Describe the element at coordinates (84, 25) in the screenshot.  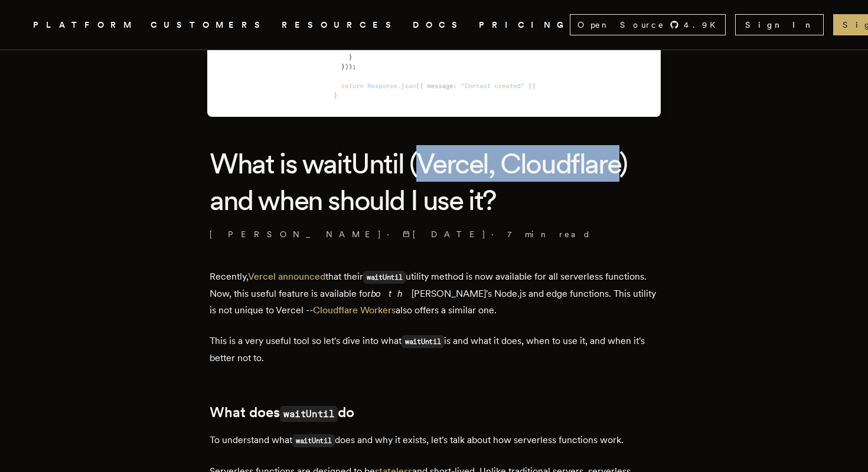
I see `button: PLATFORM` at that location.